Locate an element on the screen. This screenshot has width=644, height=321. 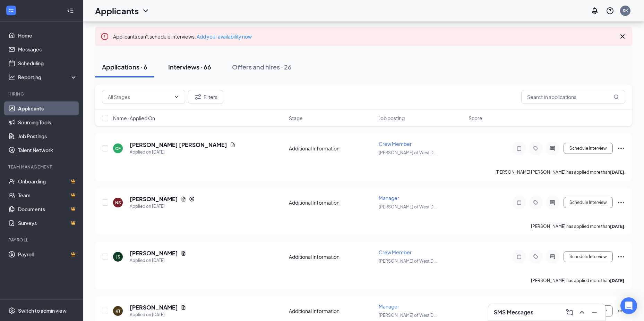
a: DocumentsCrown is located at coordinates (48, 209).